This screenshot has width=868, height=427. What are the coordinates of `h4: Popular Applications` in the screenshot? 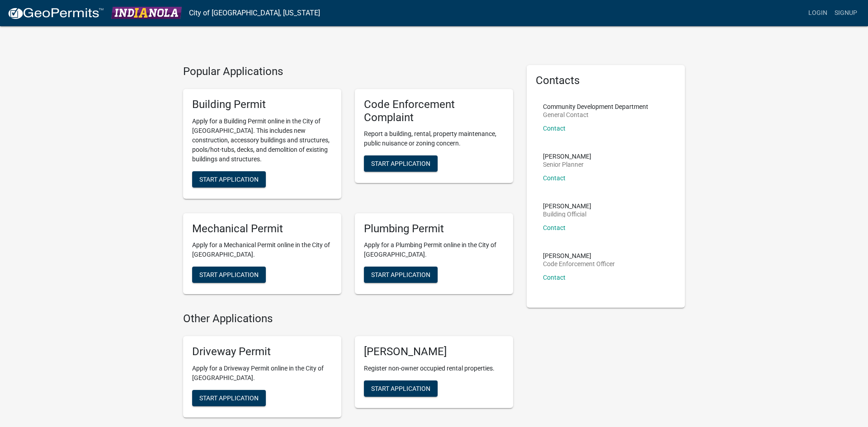 It's located at (348, 71).